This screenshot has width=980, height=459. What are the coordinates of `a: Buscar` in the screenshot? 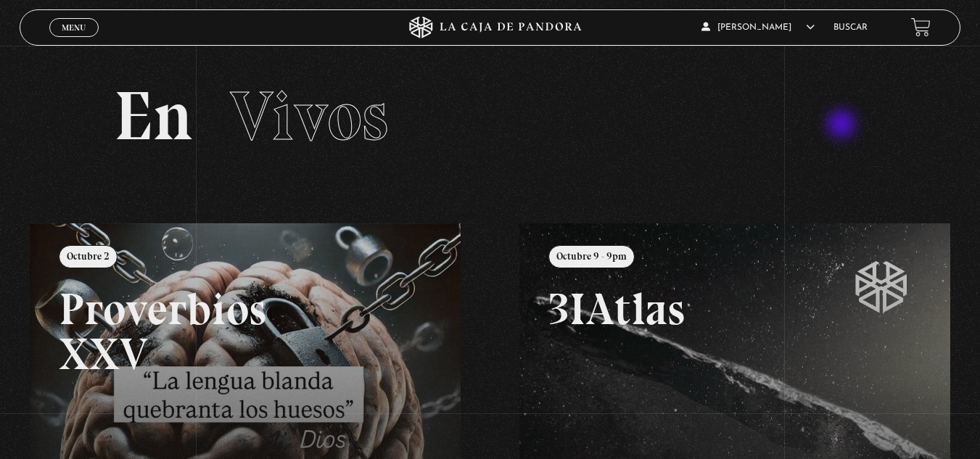 It's located at (850, 28).